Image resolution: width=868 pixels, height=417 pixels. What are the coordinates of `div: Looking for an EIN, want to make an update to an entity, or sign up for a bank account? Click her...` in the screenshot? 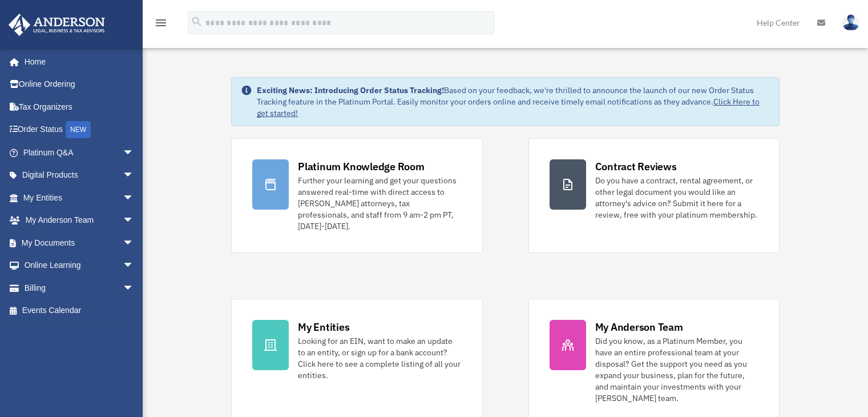 It's located at (380, 358).